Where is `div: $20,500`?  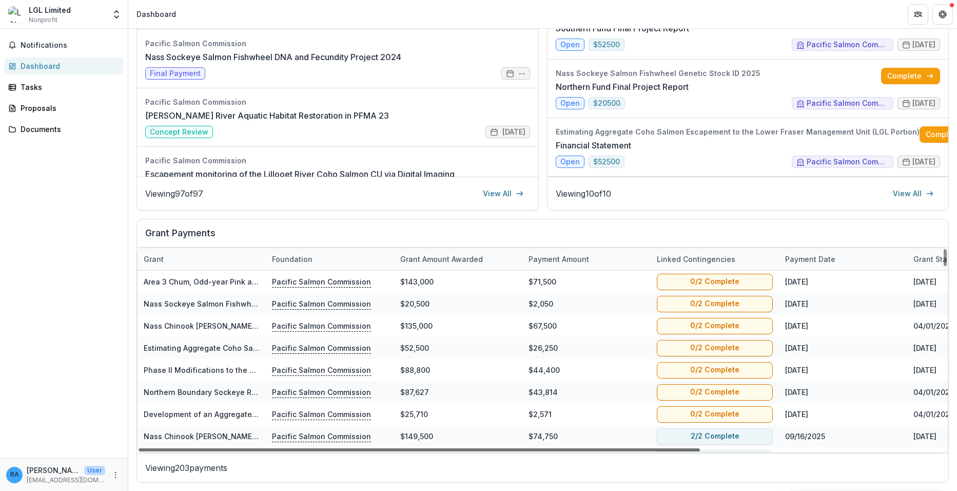 div: $20,500 is located at coordinates (458, 303).